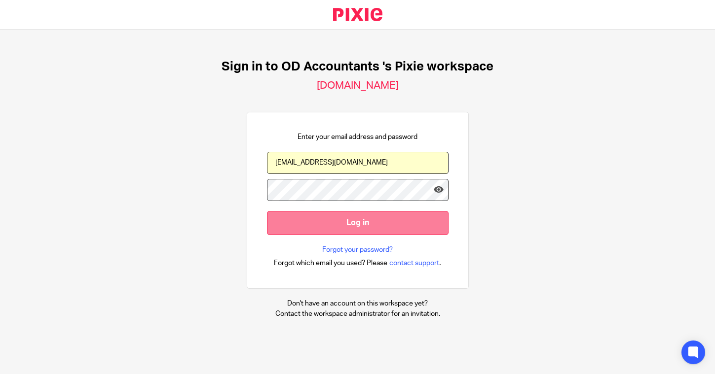 This screenshot has width=715, height=374. I want to click on p: Don't have an account on this workspace yet?, so click(358, 304).